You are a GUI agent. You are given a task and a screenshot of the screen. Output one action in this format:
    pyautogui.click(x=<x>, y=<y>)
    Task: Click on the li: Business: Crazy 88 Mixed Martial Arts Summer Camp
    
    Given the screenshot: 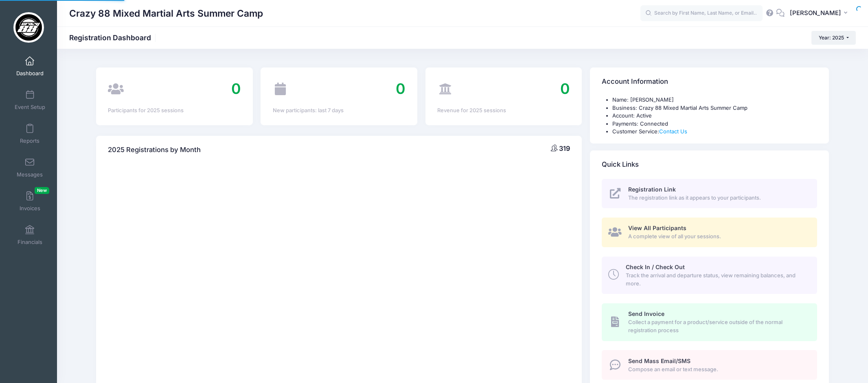 What is the action you would take?
    pyautogui.click(x=715, y=108)
    